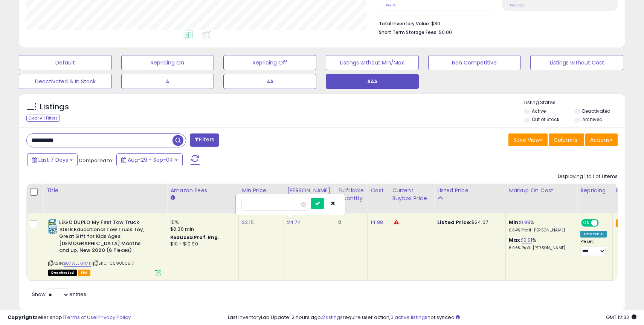  What do you see at coordinates (201, 222) in the screenshot?
I see `div: 15%` at bounding box center [201, 222].